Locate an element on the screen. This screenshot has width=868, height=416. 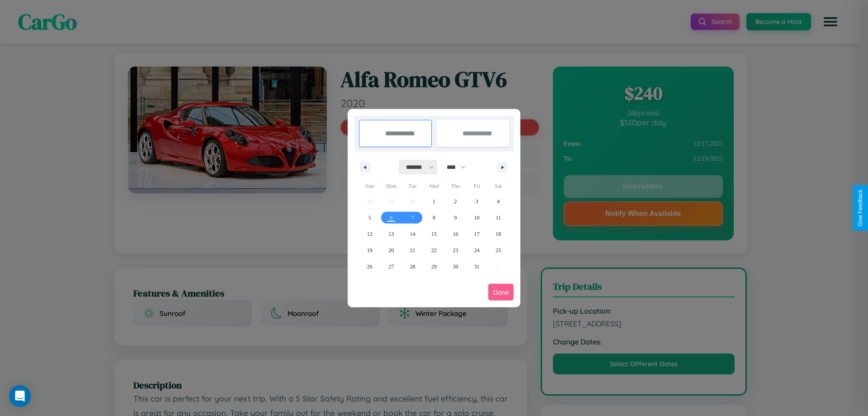
span: 4 is located at coordinates (498, 201).